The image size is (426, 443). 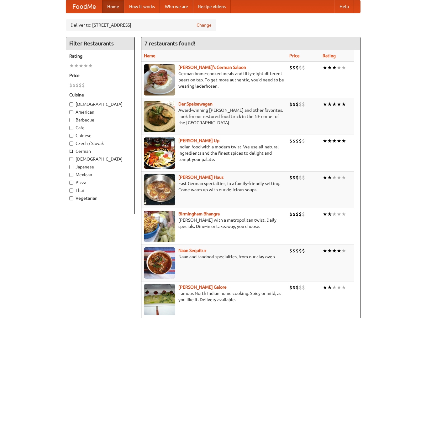 What do you see at coordinates (294, 56) in the screenshot?
I see `a: Price` at bounding box center [294, 56].